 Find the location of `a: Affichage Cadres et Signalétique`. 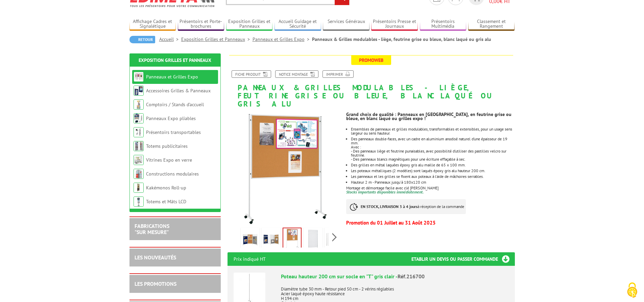

a: Affichage Cadres et Signalétique is located at coordinates (153, 24).